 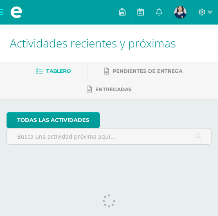 I want to click on img: bd3d84bdb825b35331ab2c7f1ece6066.png, so click(x=180, y=12).